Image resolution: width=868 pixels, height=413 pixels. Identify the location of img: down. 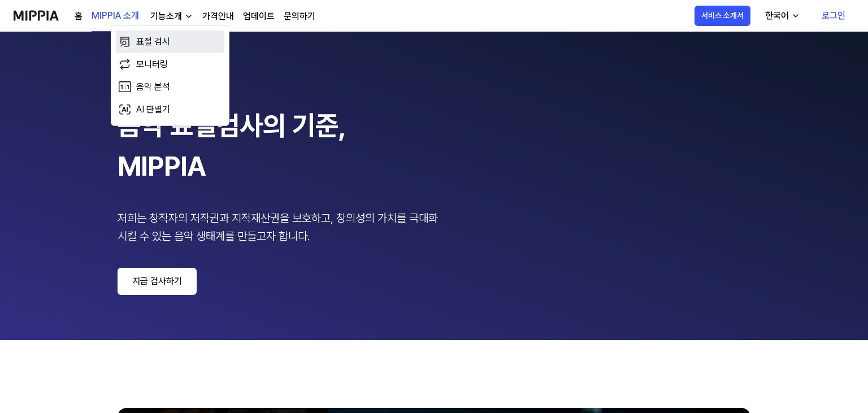
(189, 16).